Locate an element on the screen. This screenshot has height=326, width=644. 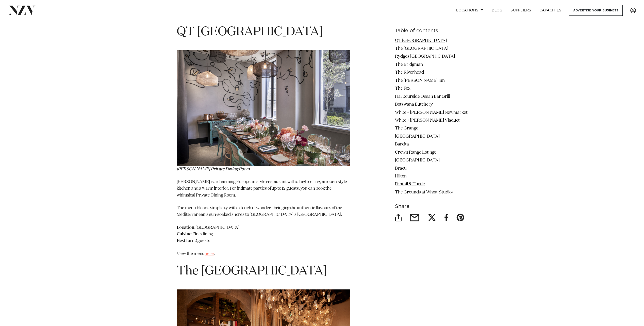
img: nzv-logo.png is located at coordinates (22, 10).